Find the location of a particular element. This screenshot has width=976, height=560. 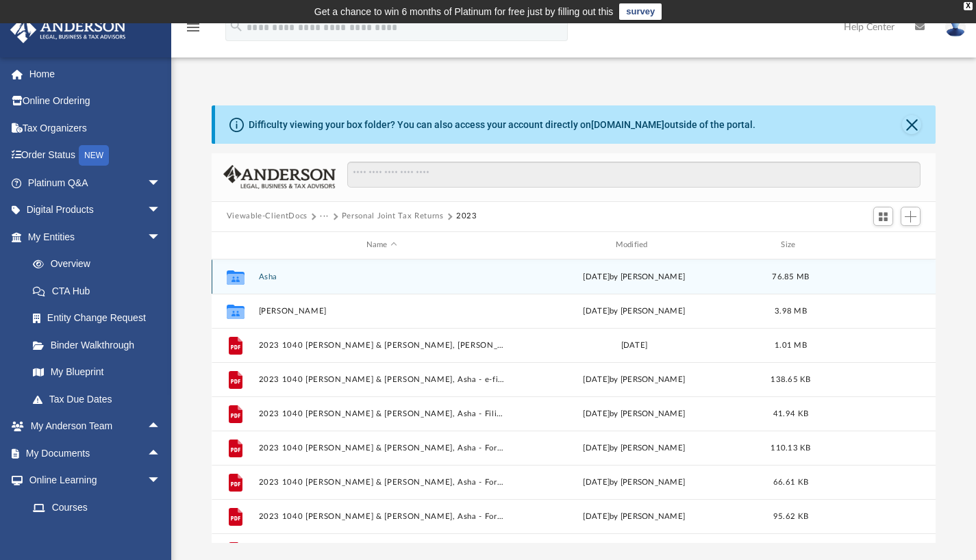

a: Binder Walkthrough is located at coordinates (100, 345).